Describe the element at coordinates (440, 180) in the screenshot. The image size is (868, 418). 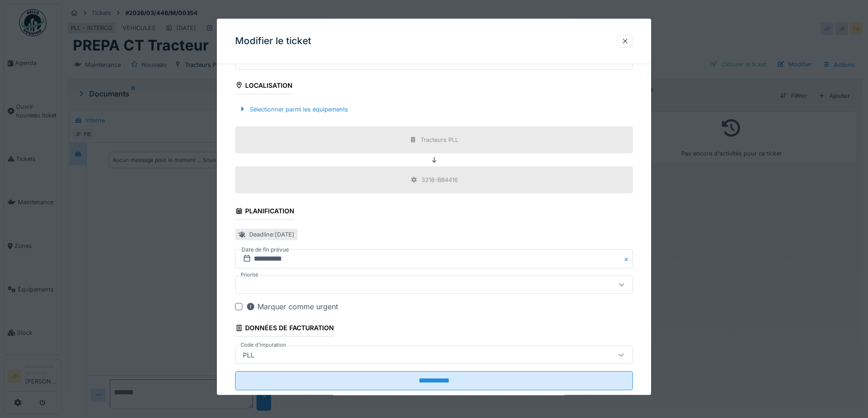
I see `div: 3218-BB4416` at that location.